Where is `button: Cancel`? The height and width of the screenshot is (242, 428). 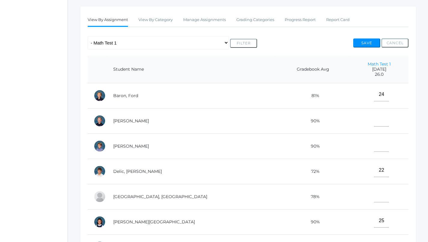 button: Cancel is located at coordinates (395, 43).